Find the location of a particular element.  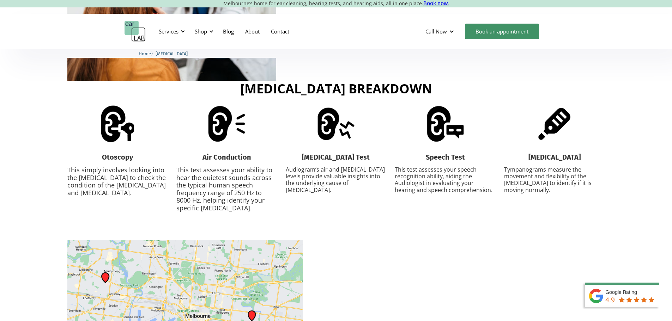

strong: Otoscopy is located at coordinates (117, 157).